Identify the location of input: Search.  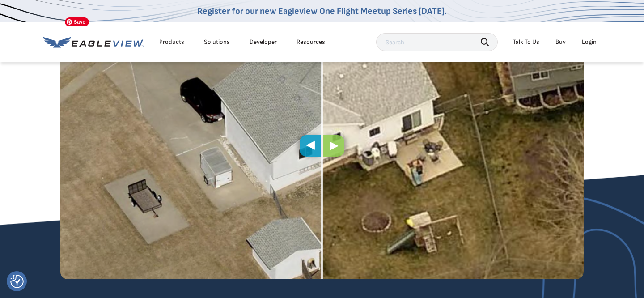
(437, 42).